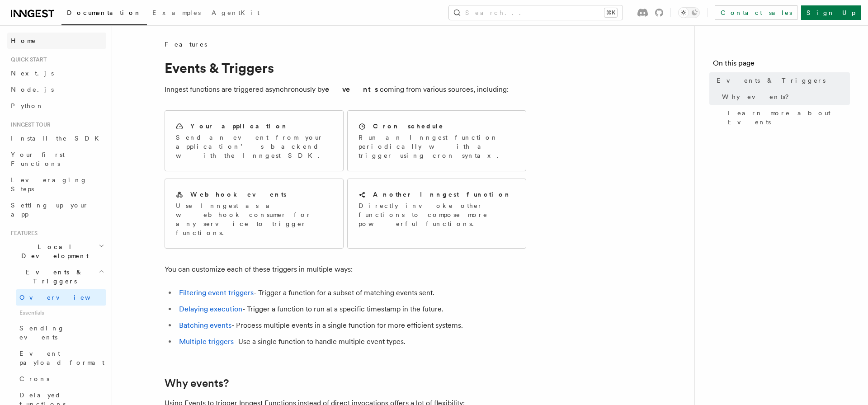 The height and width of the screenshot is (405, 868). What do you see at coordinates (27, 105) in the screenshot?
I see `span: Python` at bounding box center [27, 105].